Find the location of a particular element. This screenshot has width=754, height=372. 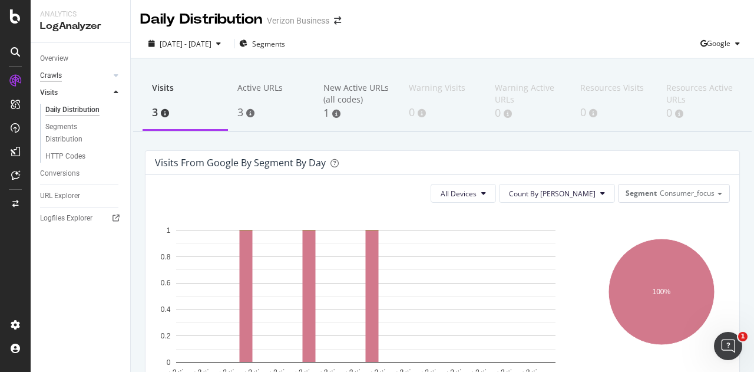

div: Segments Distribution is located at coordinates (78, 133).